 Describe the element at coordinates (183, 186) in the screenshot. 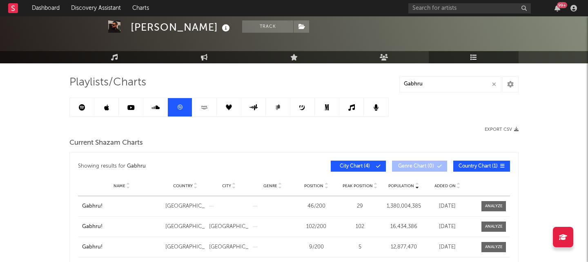

I see `span: Country` at that location.